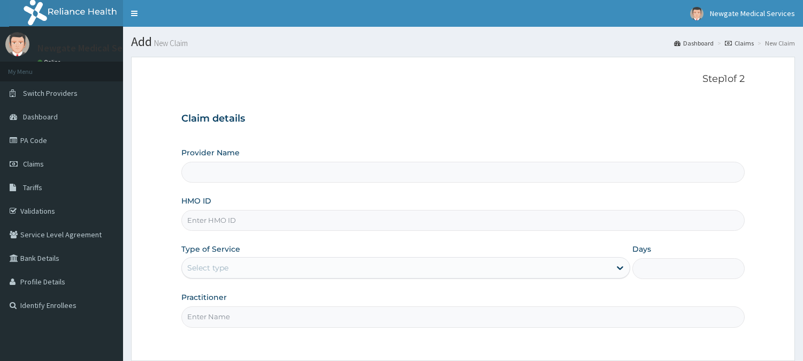 This screenshot has width=803, height=361. Describe the element at coordinates (463, 42) in the screenshot. I see `h1: Add` at that location.